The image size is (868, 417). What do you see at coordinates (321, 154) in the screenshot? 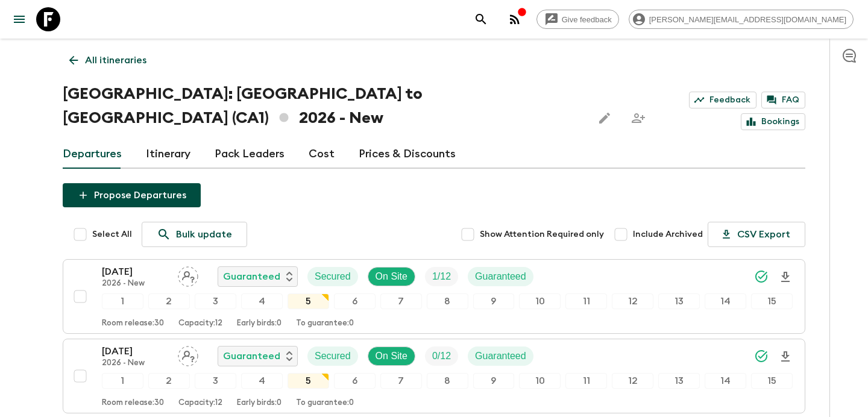
I see `a: Cost` at bounding box center [321, 154].